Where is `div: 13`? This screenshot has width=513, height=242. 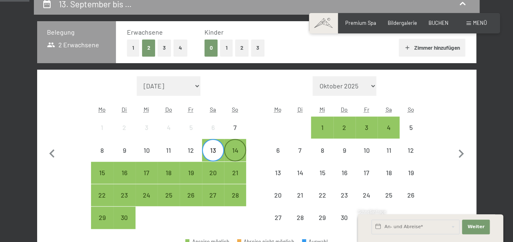
div: 13 is located at coordinates (278, 180).